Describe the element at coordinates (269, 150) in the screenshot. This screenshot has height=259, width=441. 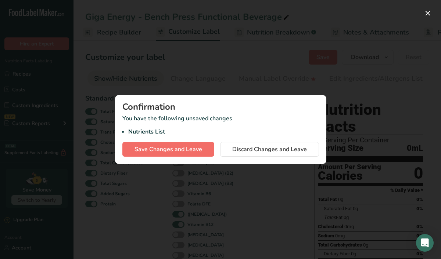
I see `button: Discard Changes and Leave` at that location.